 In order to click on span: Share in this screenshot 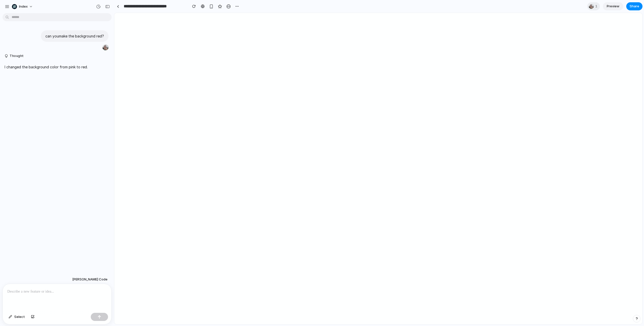, I will do `click(634, 7)`.